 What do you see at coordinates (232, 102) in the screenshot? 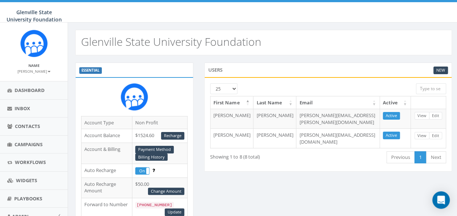
I see `th: First Name: activate to sort column descending` at bounding box center [232, 102].